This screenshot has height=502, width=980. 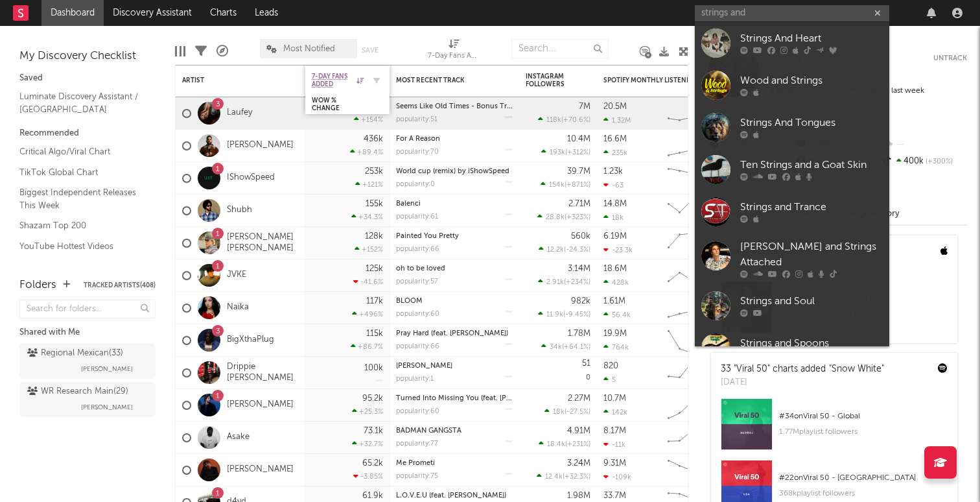 What do you see at coordinates (428, 430) in the screenshot?
I see `a: BADMAN GANGSTA` at bounding box center [428, 430].